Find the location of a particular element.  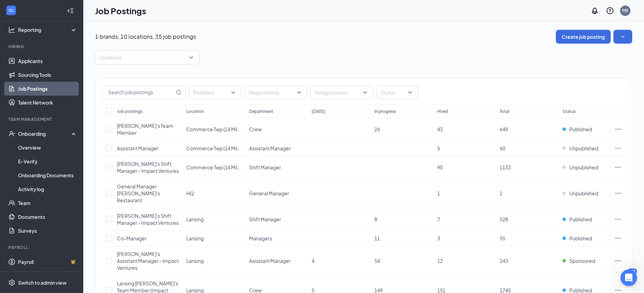

div: Location is located at coordinates (195, 112).